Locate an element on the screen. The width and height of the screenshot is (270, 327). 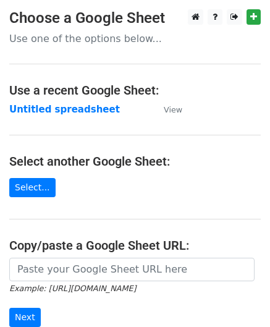
h4: Use a recent Google Sheet: is located at coordinates (135, 90).